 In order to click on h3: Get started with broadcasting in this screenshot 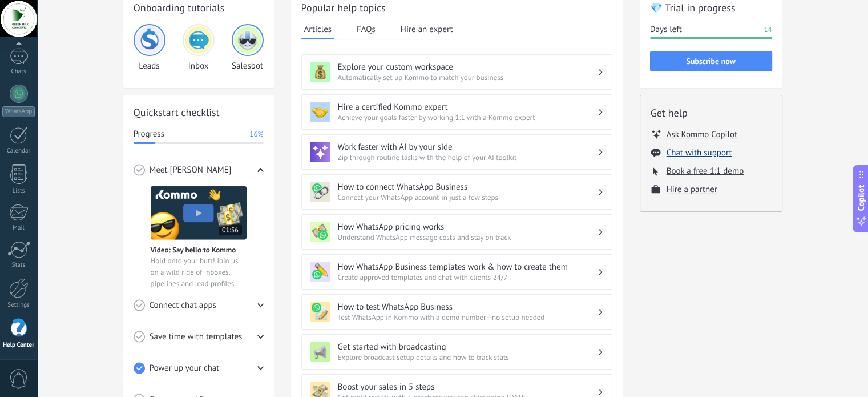, I will do `click(468, 347)`.